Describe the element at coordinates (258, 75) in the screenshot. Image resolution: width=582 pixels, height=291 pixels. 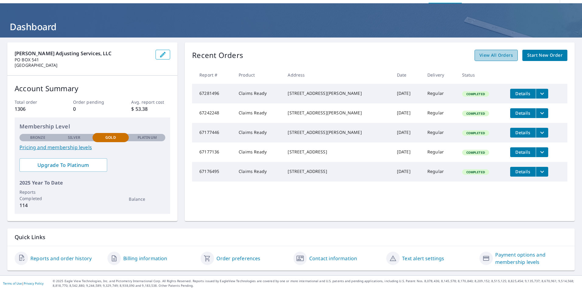
I see `th: Product` at that location.